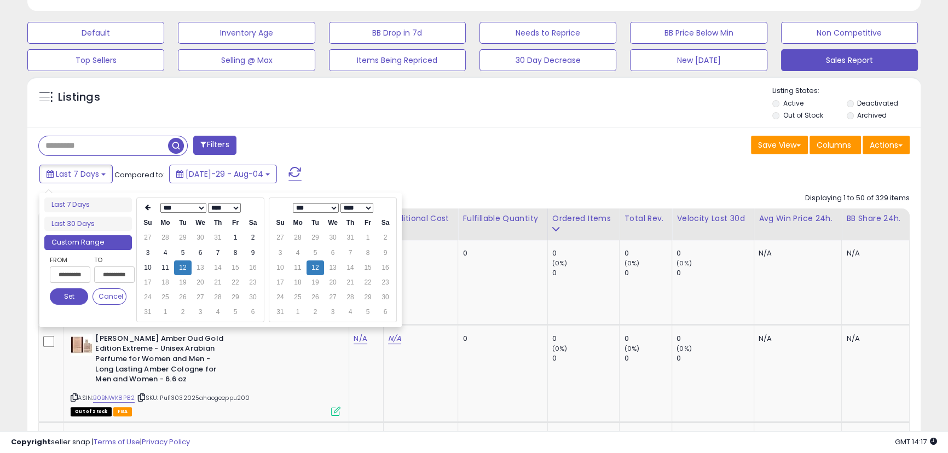 The width and height of the screenshot is (948, 453). Describe the element at coordinates (96, 33) in the screenshot. I see `button: Default` at that location.